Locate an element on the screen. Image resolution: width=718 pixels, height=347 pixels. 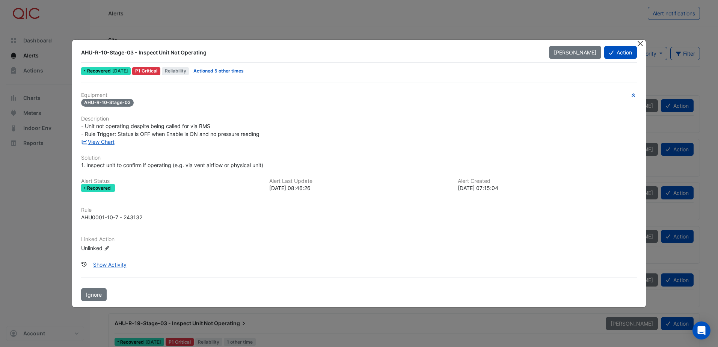
button: Ignore is located at coordinates (94, 294).